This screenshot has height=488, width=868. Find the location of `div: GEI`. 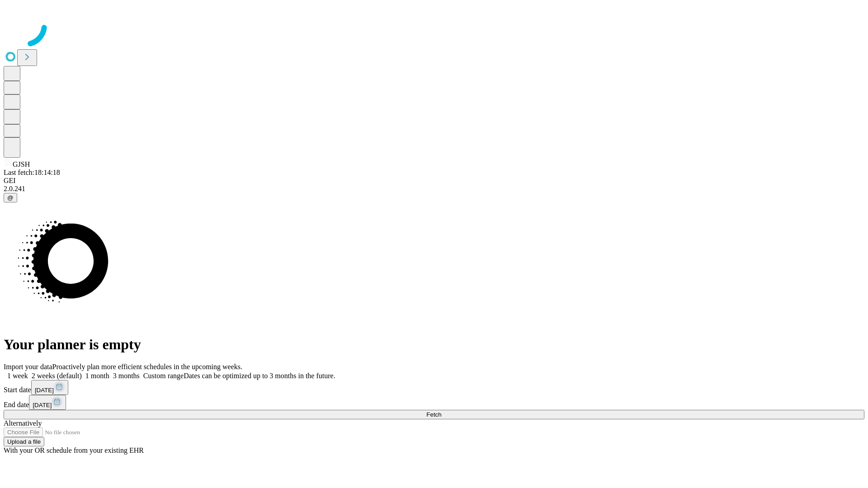

div: GEI is located at coordinates (434, 181).